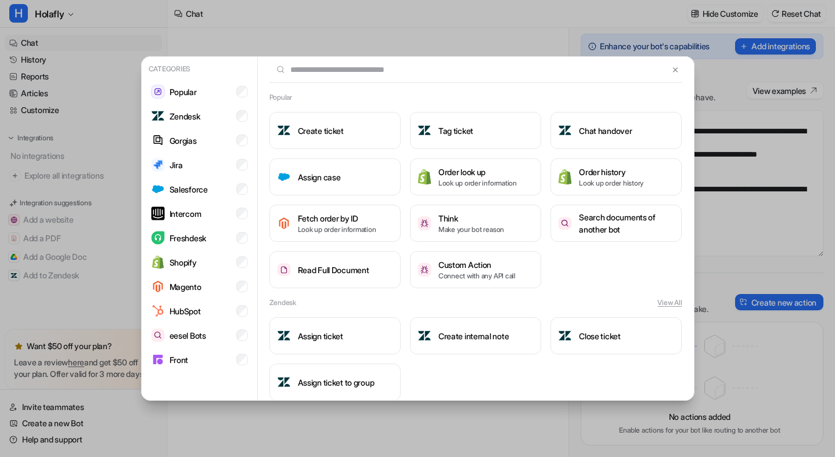 The width and height of the screenshot is (835, 457). I want to click on p: Salesforce, so click(189, 189).